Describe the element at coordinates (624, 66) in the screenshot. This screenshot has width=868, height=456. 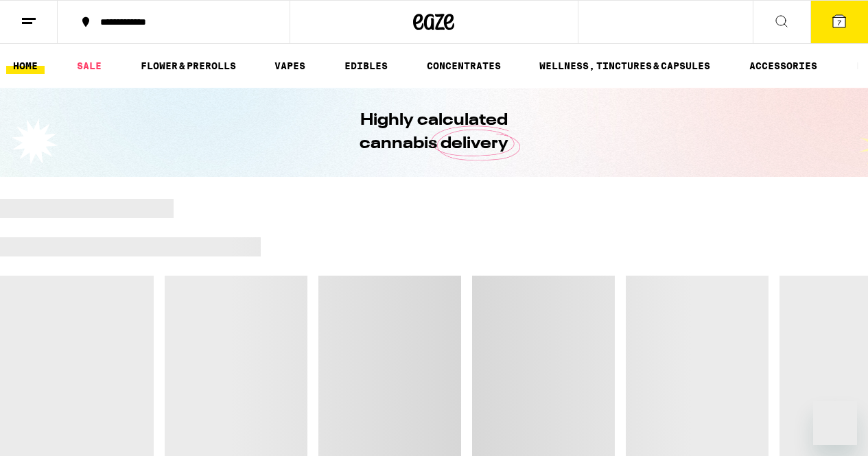
I see `a: WELLNESS, TINCTURES & CAPSULES` at that location.